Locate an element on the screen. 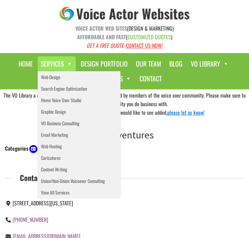 This screenshot has width=249, height=238. a: Content Writing is located at coordinates (79, 169).